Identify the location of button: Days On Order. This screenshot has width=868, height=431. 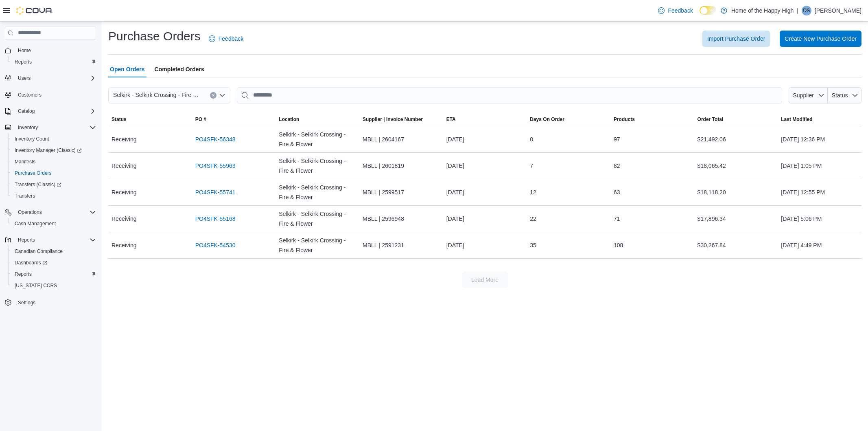
(569, 119).